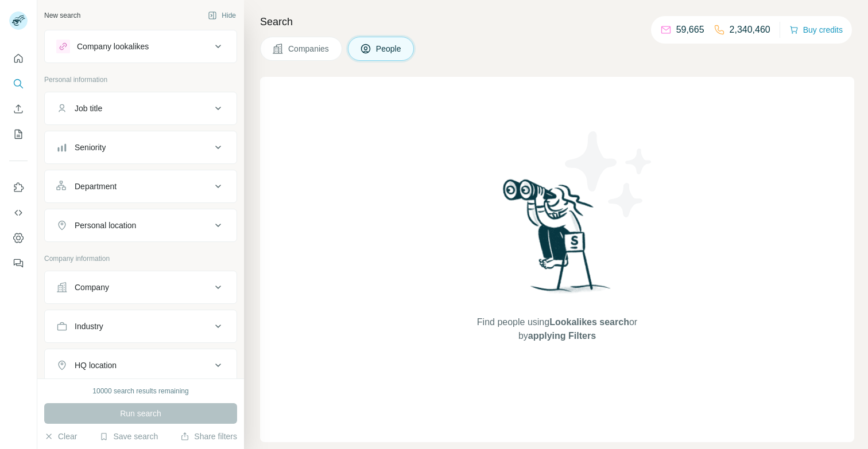 Image resolution: width=868 pixels, height=449 pixels. Describe the element at coordinates (815, 30) in the screenshot. I see `button: Buy credits` at that location.